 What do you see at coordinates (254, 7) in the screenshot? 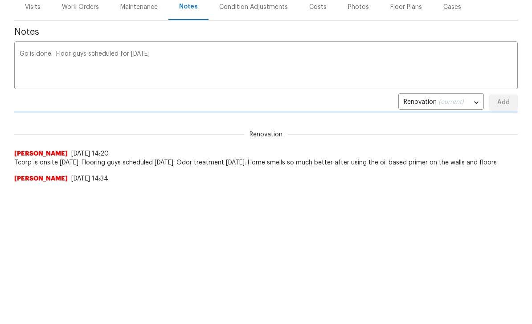
I see `div: Condition Adjustments` at bounding box center [254, 7].